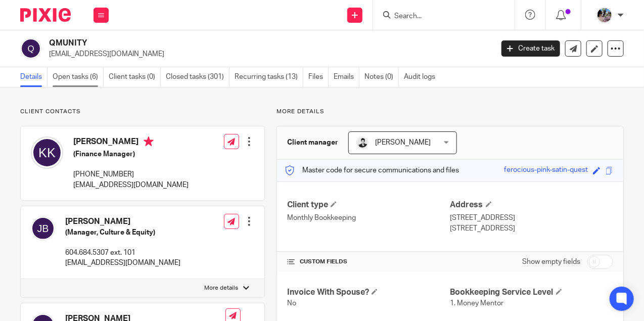 Image resolution: width=644 pixels, height=321 pixels. I want to click on a: Recurring tasks (13), so click(269, 77).